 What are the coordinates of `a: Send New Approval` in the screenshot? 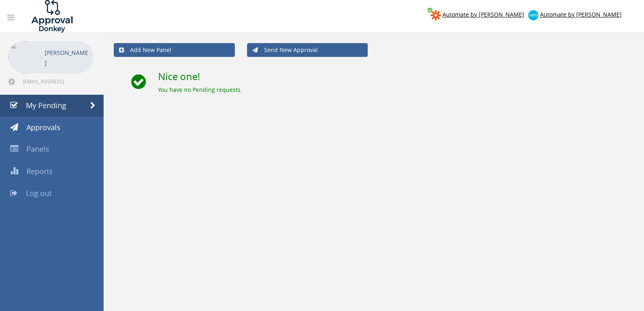 It's located at (307, 50).